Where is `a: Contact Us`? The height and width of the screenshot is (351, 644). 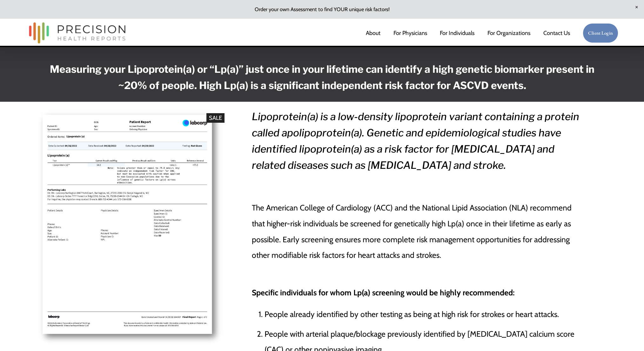
a: Contact Us is located at coordinates (557, 33).